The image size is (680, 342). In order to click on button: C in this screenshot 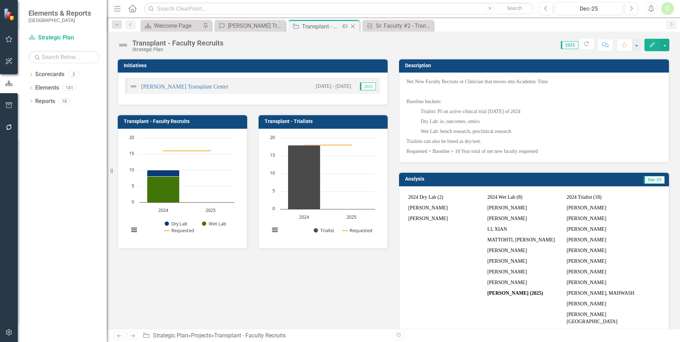, I will do `click(667, 9)`.